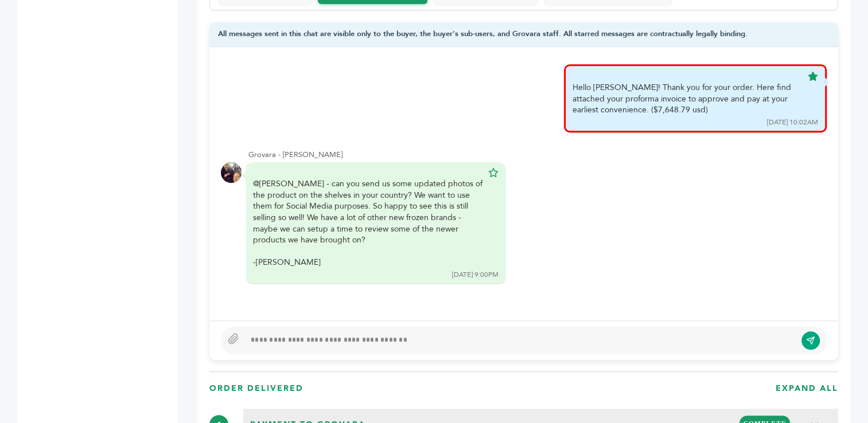 Image resolution: width=868 pixels, height=423 pixels. I want to click on div: All messages sent in this chat are visible only to the buyer, the buyer's sub-users, and Grovara ..., so click(523, 34).